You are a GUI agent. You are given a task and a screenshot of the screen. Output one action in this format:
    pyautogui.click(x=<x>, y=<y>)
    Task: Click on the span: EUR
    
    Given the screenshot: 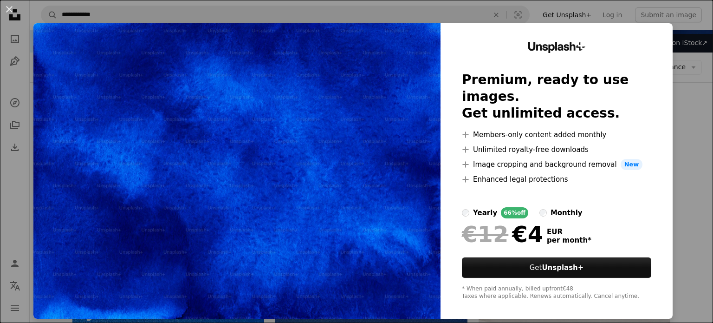 What is the action you would take?
    pyautogui.click(x=569, y=232)
    